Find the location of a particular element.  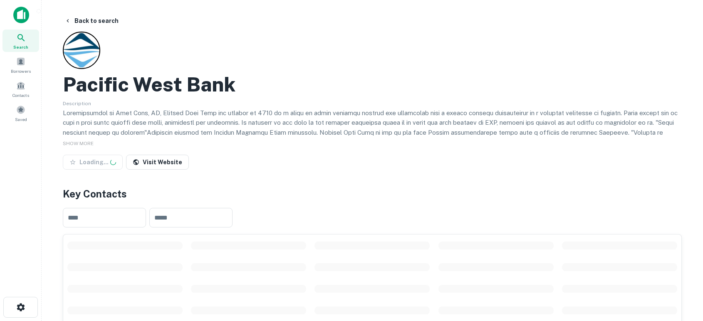

span: Description is located at coordinates (77, 104).